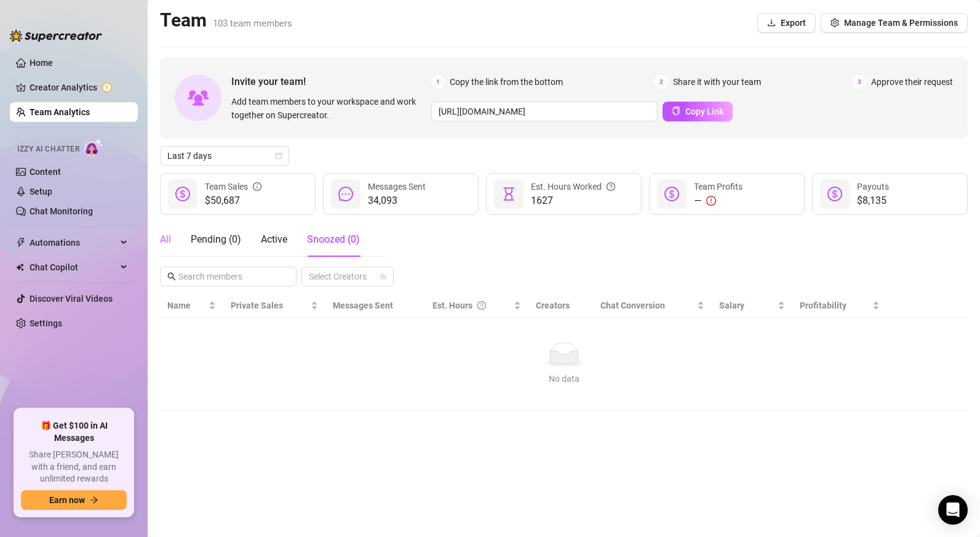 This screenshot has height=537, width=980. I want to click on span: Copy Link, so click(704, 112).